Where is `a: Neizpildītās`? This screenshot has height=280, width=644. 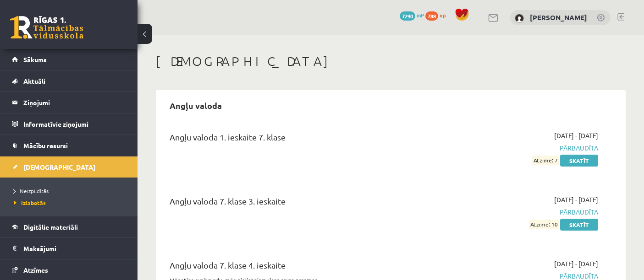
a: Neizpildītās is located at coordinates (71, 191).